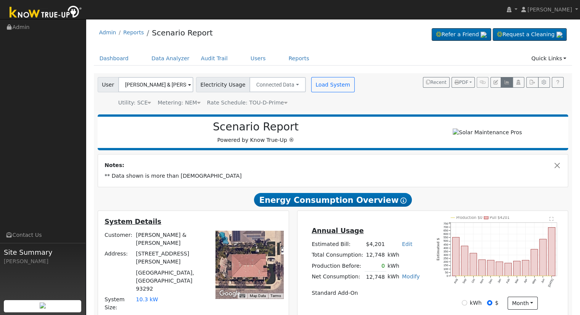 Image resolution: width=580 pixels, height=315 pixels. What do you see at coordinates (230, 294) in the screenshot?
I see `a: Open this area in Google Maps (opens a new window)` at bounding box center [230, 294].